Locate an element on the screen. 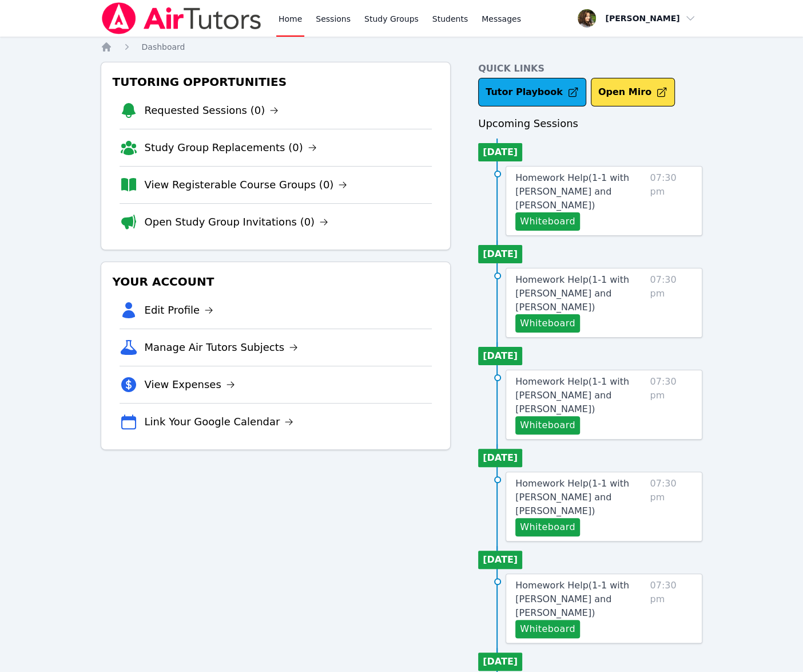 Image resolution: width=803 pixels, height=672 pixels. nav: Breadcrumb is located at coordinates (402, 47).